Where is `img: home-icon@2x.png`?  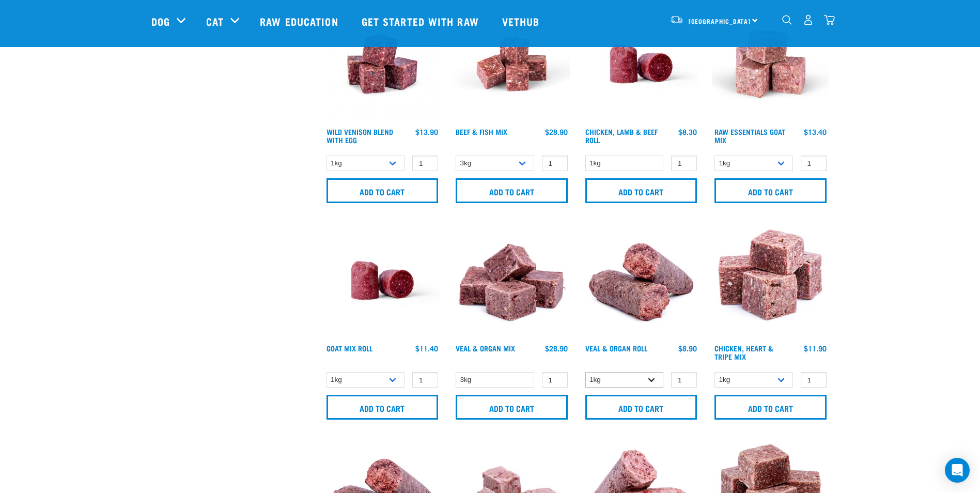
img: home-icon@2x.png is located at coordinates (829, 20).